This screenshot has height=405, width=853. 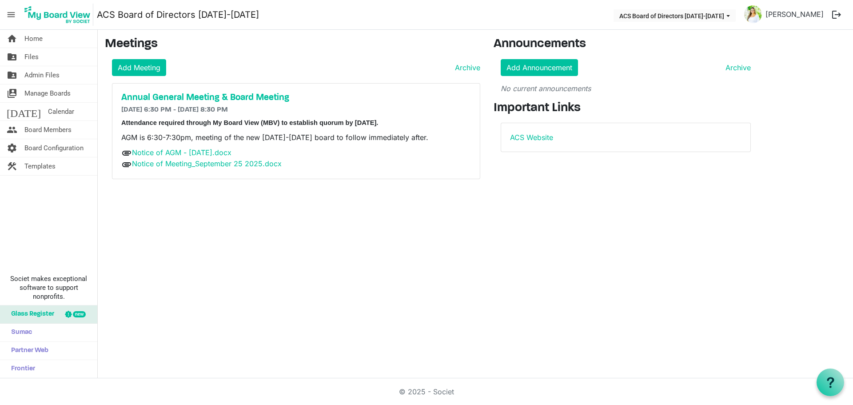 I want to click on button: ACS Board of Directors 2024-2025 dropdownbutton, so click(x=674, y=16).